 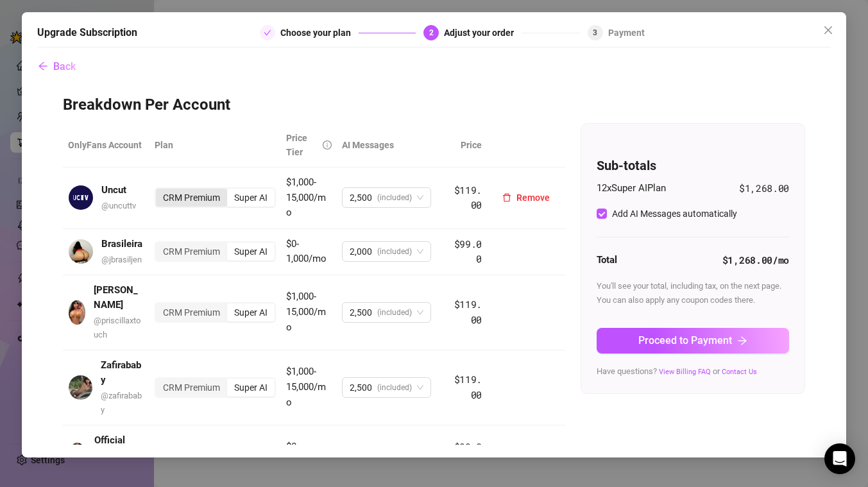 What do you see at coordinates (839, 459) in the screenshot?
I see `div: Open Intercom Messenger` at bounding box center [839, 459].